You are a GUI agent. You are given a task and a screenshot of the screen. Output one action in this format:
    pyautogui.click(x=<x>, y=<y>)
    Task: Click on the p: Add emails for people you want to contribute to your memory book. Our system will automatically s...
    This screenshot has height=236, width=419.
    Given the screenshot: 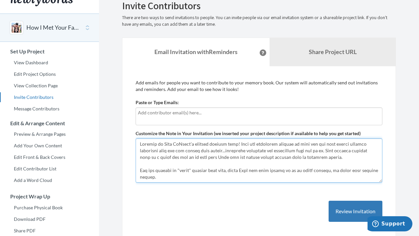 What is the action you would take?
    pyautogui.click(x=259, y=86)
    